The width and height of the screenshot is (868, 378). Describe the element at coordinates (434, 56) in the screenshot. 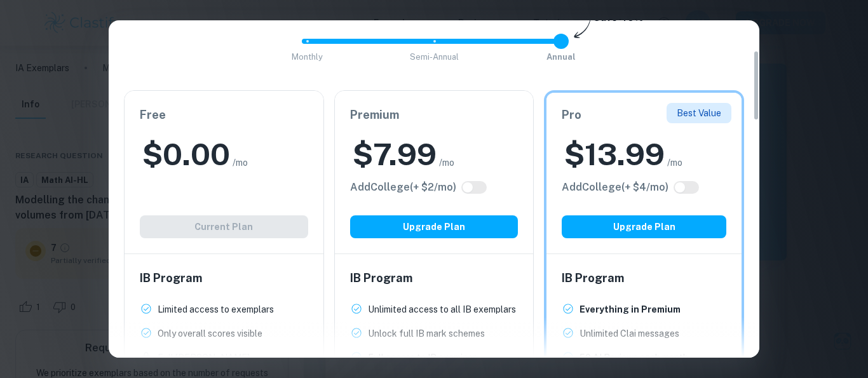

I see `span: Semi-Annual` at that location.